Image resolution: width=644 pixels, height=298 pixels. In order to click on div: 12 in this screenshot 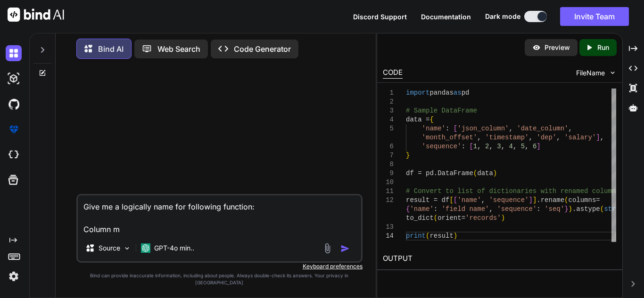, I will do `click(388, 200)`.